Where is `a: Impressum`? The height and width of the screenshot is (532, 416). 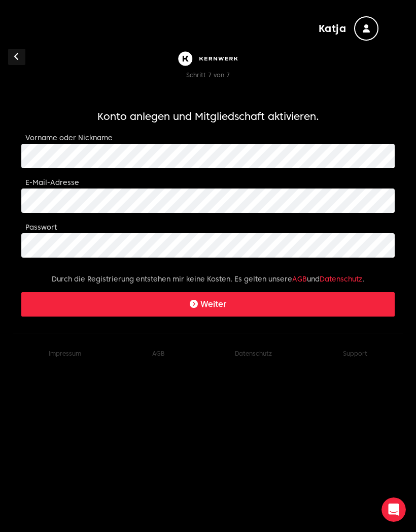
a: Impressum is located at coordinates (65, 353).